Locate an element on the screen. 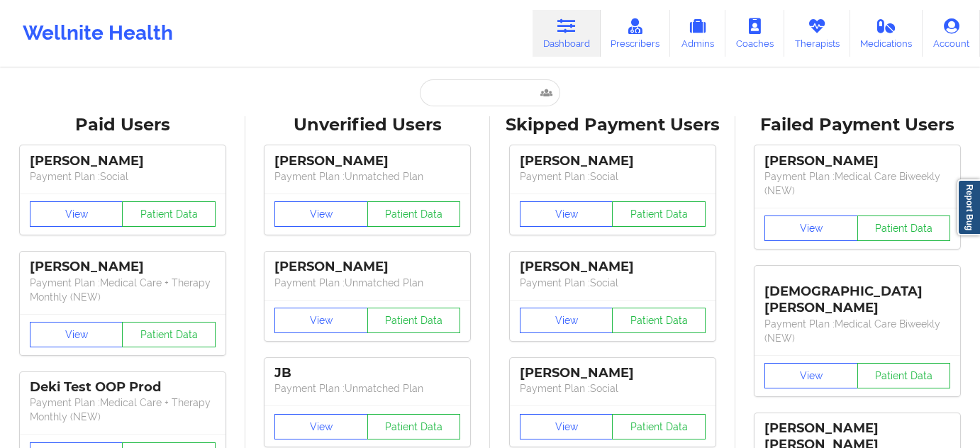  a: Report Bug is located at coordinates (968, 207).